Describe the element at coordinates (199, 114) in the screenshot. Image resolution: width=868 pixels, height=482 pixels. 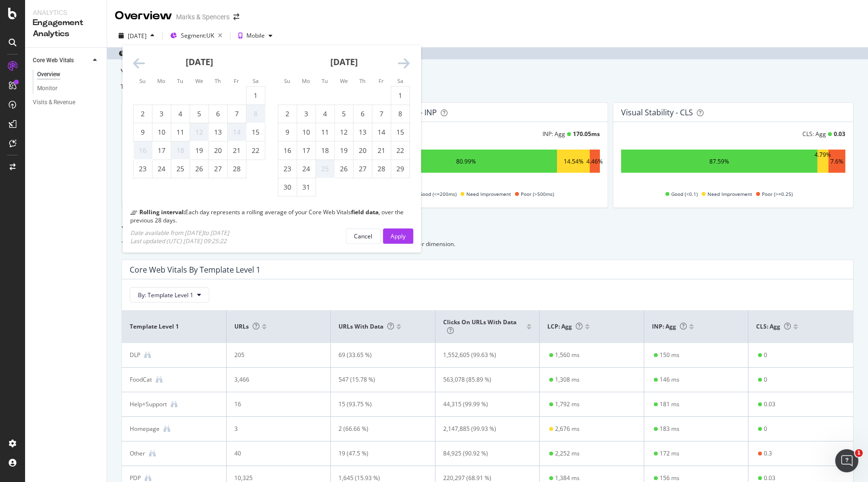
I see `td: Wednesday, February 5, 2025` at that location.